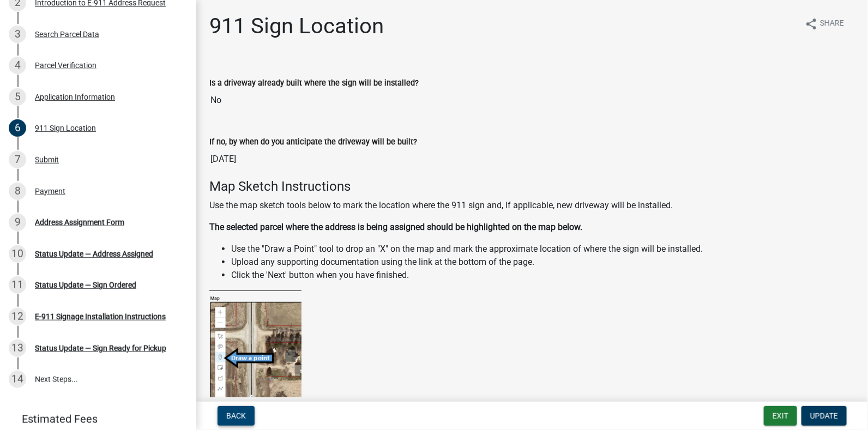  Describe the element at coordinates (65, 65) in the screenshot. I see `div: Parcel Verification` at that location.